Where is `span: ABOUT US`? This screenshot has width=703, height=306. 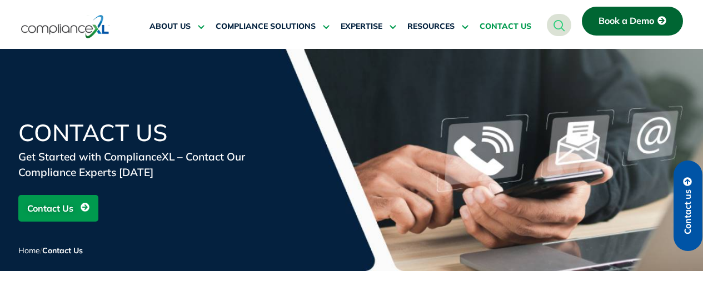
span: ABOUT US is located at coordinates (170, 27).